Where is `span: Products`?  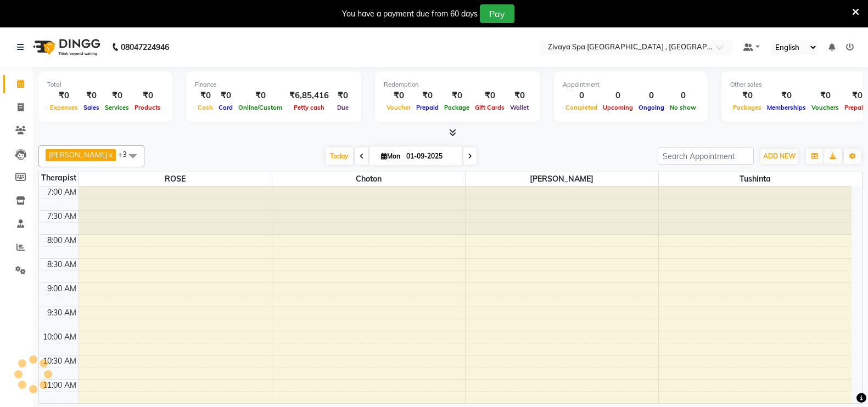 span: Products is located at coordinates (148, 108).